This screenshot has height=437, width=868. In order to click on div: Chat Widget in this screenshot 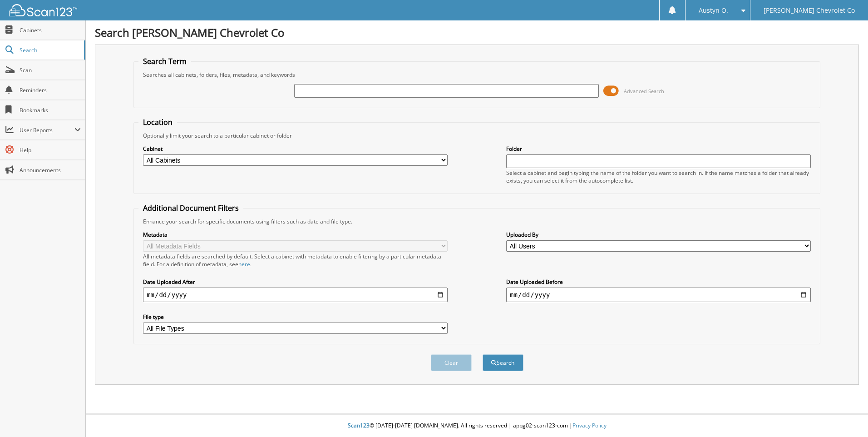, I will do `click(845, 415)`.